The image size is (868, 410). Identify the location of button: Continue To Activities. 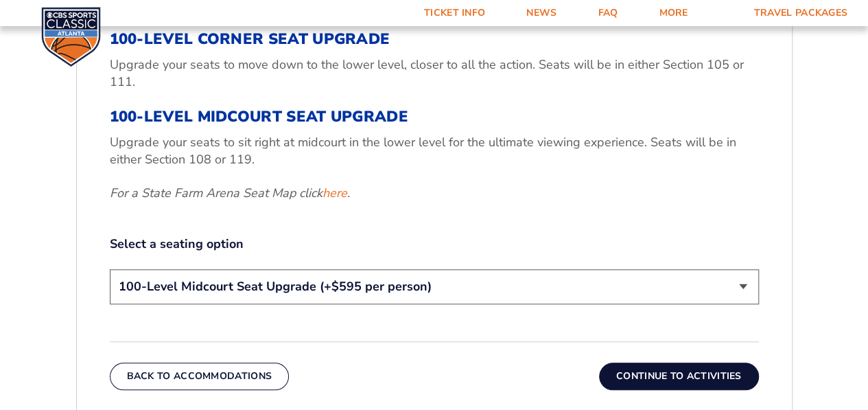
(679, 376).